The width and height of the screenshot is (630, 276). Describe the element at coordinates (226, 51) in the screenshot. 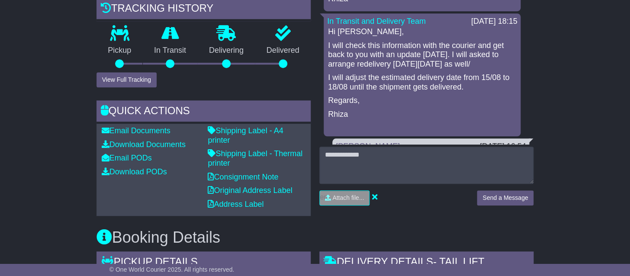

I see `p: Delivering` at that location.